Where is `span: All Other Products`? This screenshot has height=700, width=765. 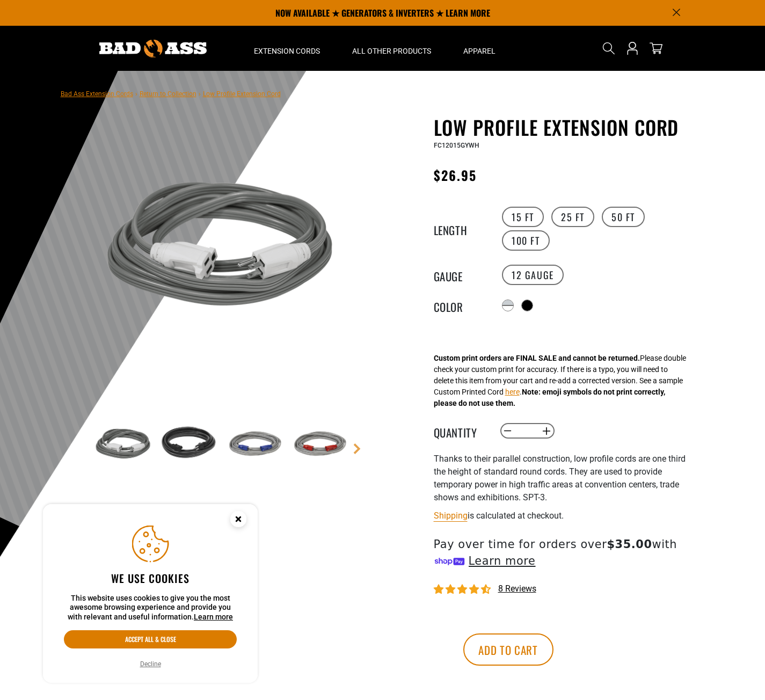
span: All Other Products is located at coordinates (392, 51).